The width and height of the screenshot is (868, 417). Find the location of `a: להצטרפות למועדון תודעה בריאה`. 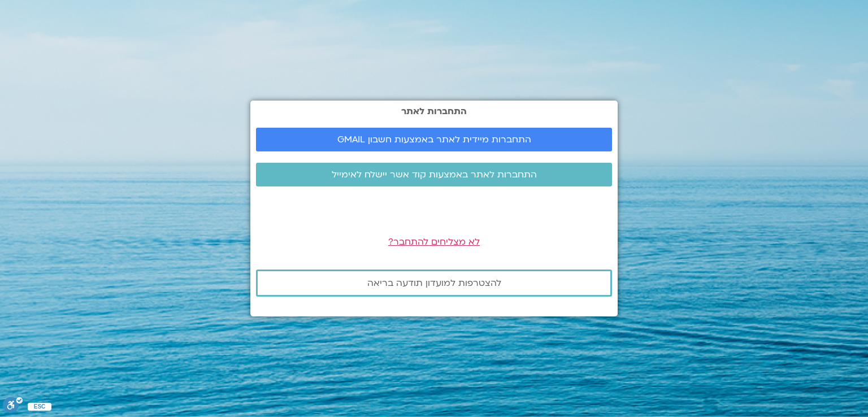

a: להצטרפות למועדון תודעה בריאה is located at coordinates (434, 283).